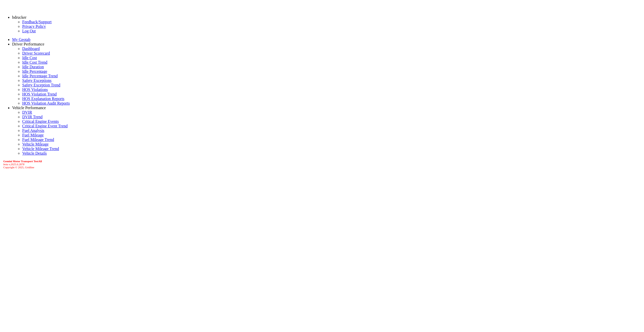  I want to click on a: HOS Violation Audit Reports, so click(46, 103).